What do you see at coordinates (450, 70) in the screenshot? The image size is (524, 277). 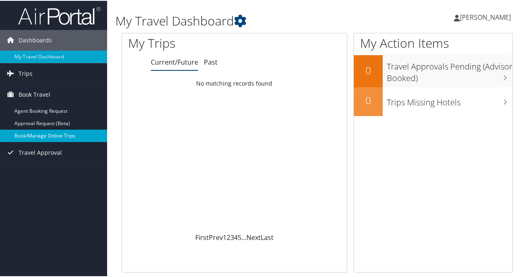 I see `h3: Travel Approvals Pending (Advisor Booked)` at bounding box center [450, 70].